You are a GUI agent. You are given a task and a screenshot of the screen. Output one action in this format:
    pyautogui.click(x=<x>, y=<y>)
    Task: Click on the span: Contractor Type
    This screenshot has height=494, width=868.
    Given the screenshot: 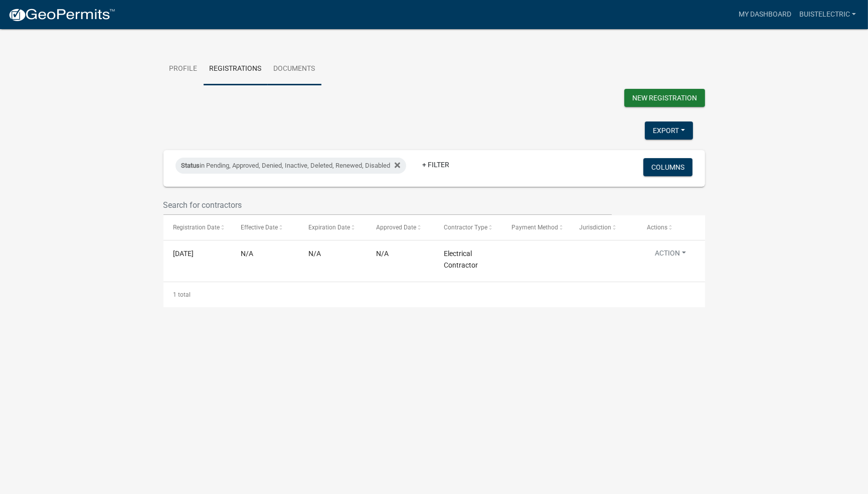 What is the action you would take?
    pyautogui.click(x=465, y=227)
    